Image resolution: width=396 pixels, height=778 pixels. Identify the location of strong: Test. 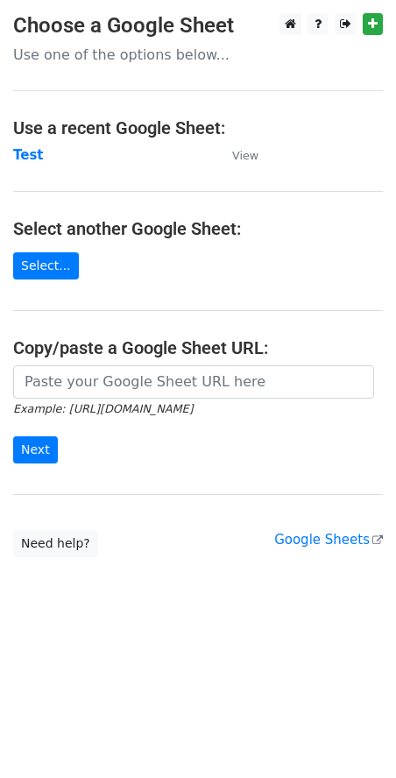
(28, 155).